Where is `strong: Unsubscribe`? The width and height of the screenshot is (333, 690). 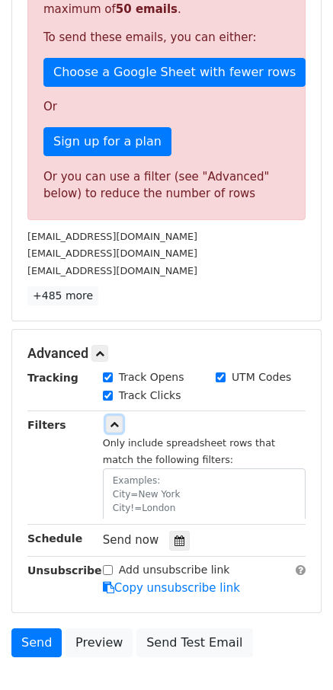
strong: Unsubscribe is located at coordinates (65, 571).